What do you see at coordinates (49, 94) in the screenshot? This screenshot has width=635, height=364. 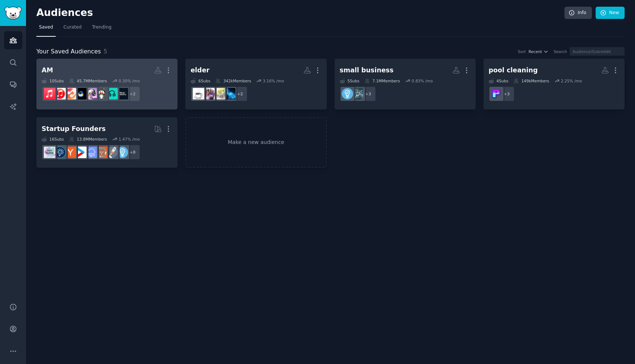 I see `img: AppleMusic` at bounding box center [49, 94].